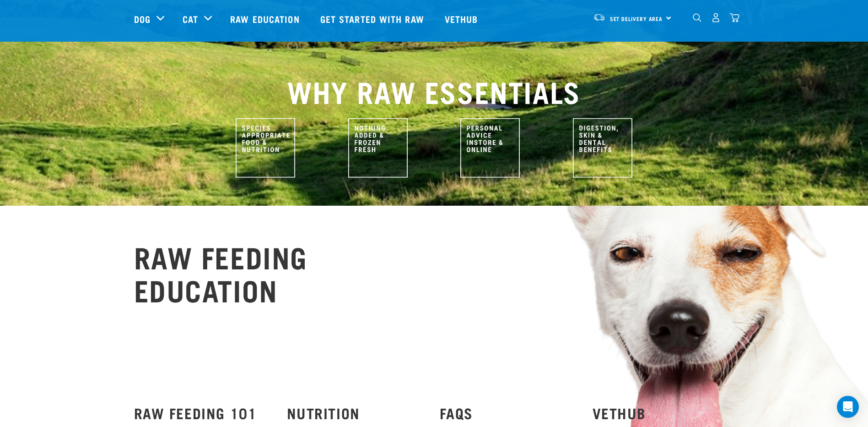 The width and height of the screenshot is (868, 427). I want to click on img: home-icon-1@2x.png, so click(697, 17).